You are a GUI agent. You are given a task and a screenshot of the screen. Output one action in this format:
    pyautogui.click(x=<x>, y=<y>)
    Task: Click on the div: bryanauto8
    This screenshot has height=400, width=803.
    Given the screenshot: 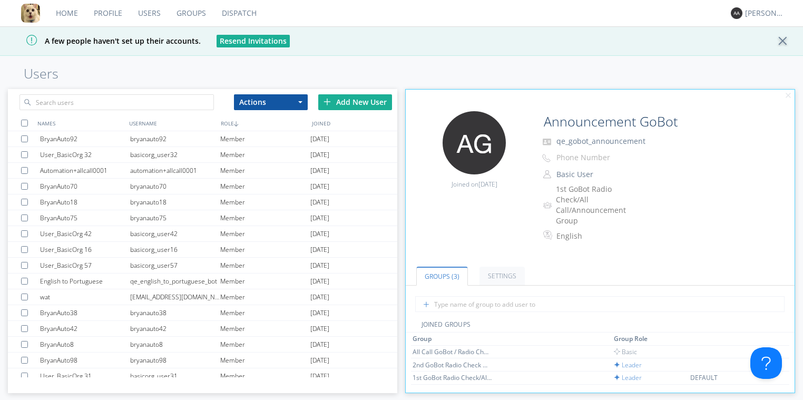 What is the action you would take?
    pyautogui.click(x=175, y=344)
    